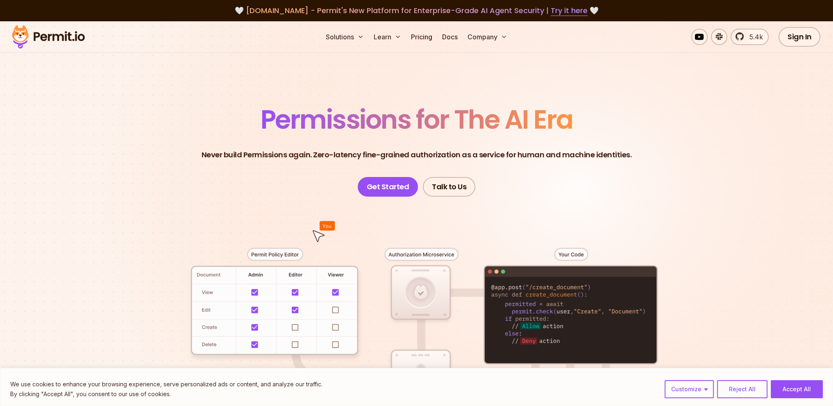  I want to click on p: We use cookies to enhance your browsing experience, serve personalized ads or content, and analyz..., so click(166, 385).